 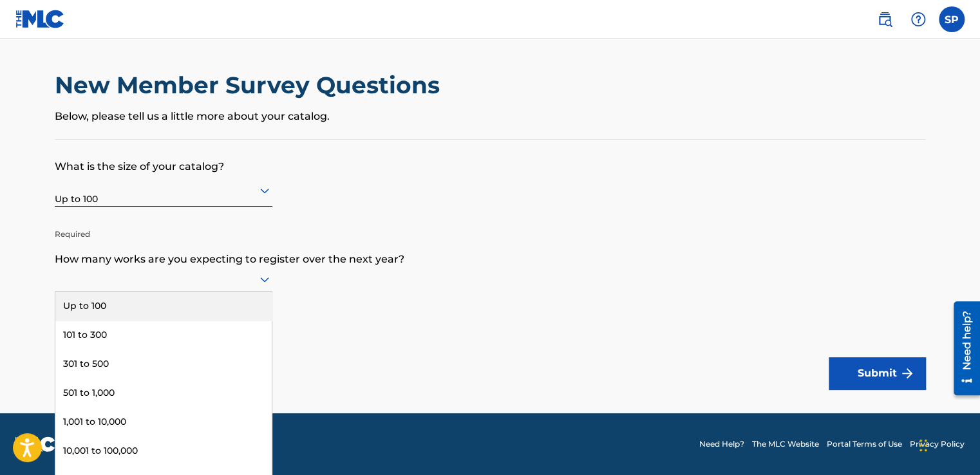 I want to click on button: Submit, so click(x=877, y=374).